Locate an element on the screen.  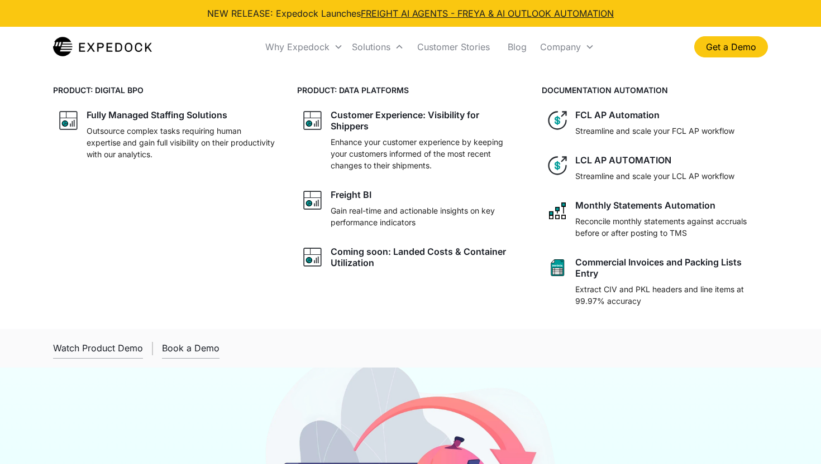
div: FCL AP Automation is located at coordinates (617, 115).